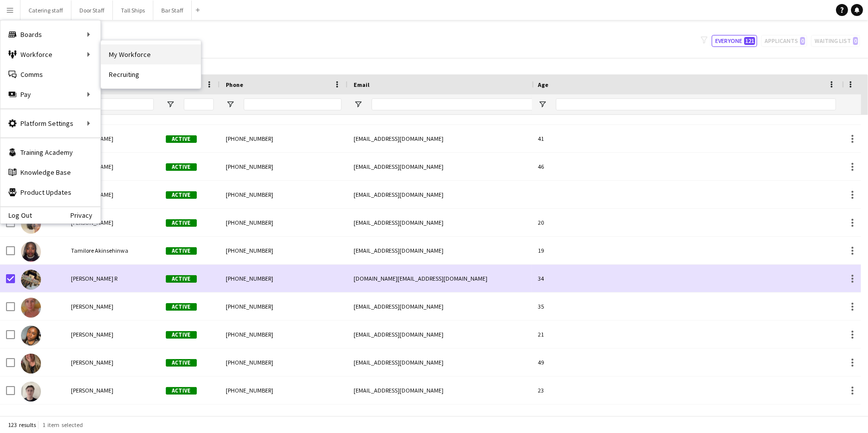 The image size is (868, 433). What do you see at coordinates (31, 363) in the screenshot?
I see `img: Teresa Massie` at bounding box center [31, 363].